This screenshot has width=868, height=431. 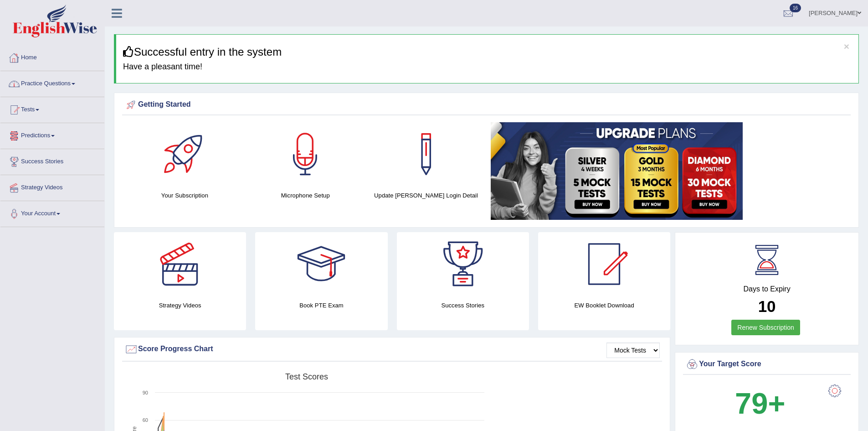 I want to click on a: Your Account, so click(x=52, y=212).